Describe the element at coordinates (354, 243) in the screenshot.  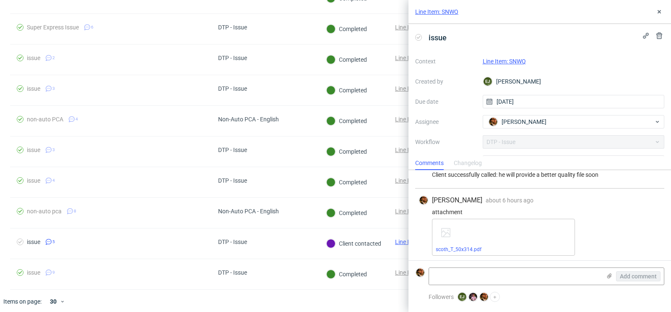
I see `div: Client contacted` at that location.